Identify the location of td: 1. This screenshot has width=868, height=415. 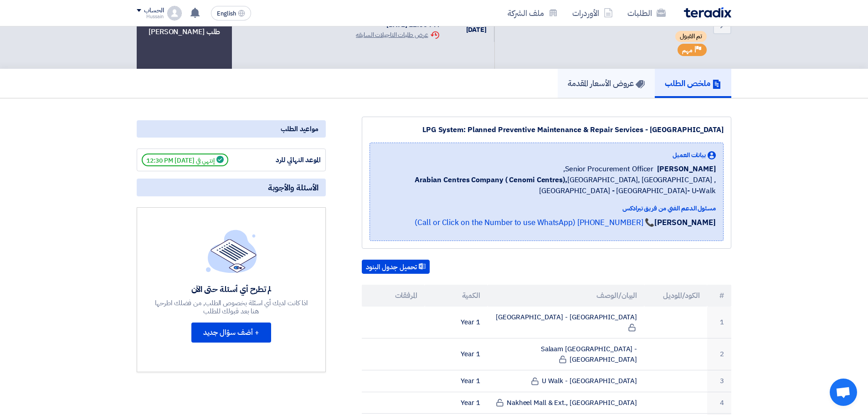
(719, 322).